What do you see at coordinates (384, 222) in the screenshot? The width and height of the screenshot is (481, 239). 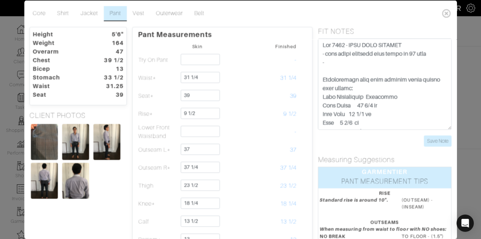 I see `div: OUTSEAMS` at bounding box center [384, 222].